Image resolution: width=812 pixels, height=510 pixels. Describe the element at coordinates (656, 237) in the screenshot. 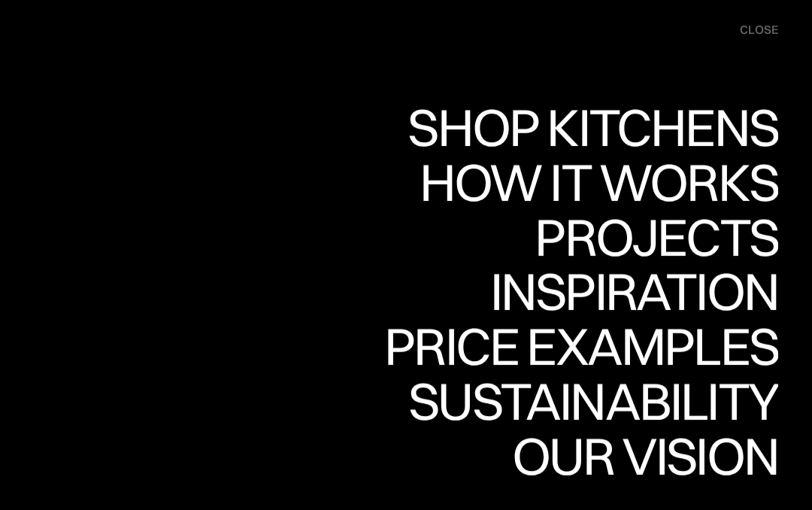

I see `a: ProjectsProjects` at that location.